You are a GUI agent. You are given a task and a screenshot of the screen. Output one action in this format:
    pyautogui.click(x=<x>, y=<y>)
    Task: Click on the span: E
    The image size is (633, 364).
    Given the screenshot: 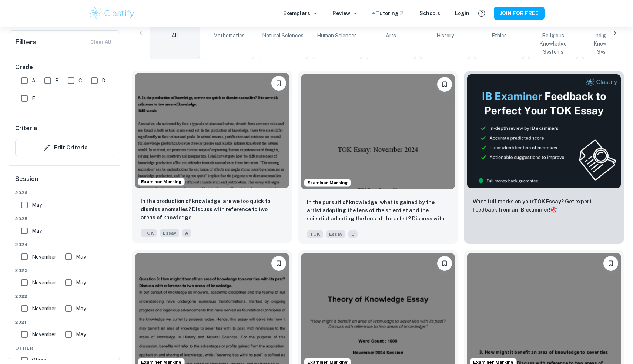 What is the action you would take?
    pyautogui.click(x=33, y=98)
    